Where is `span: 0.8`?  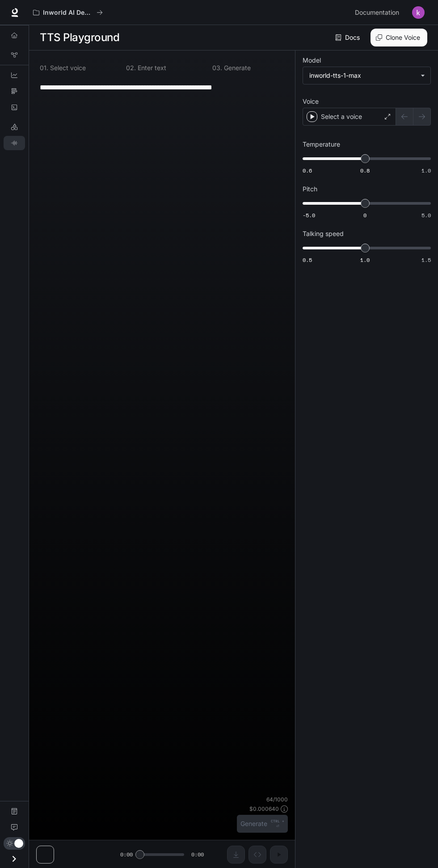 span: 0.8 is located at coordinates (364, 171).